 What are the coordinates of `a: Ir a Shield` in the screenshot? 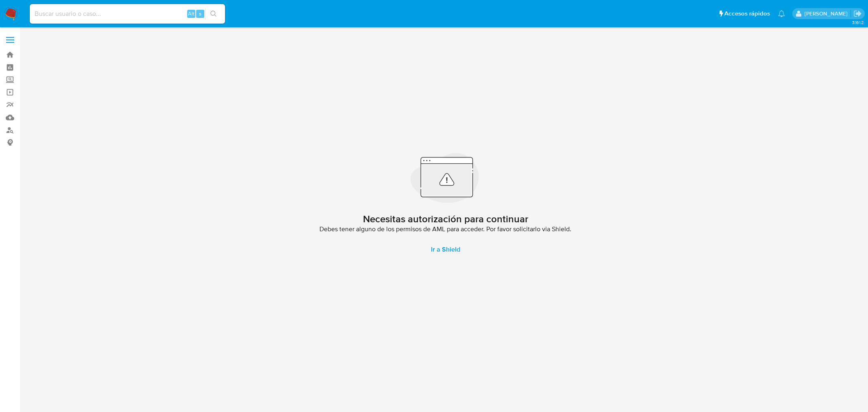 It's located at (445, 250).